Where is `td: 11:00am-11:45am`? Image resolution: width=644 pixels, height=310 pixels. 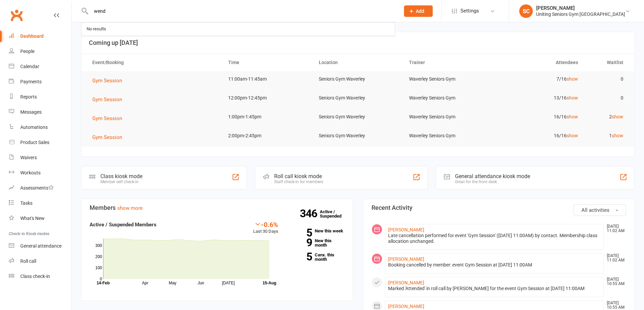
td: 11:00am-11:45am is located at coordinates (267, 79).